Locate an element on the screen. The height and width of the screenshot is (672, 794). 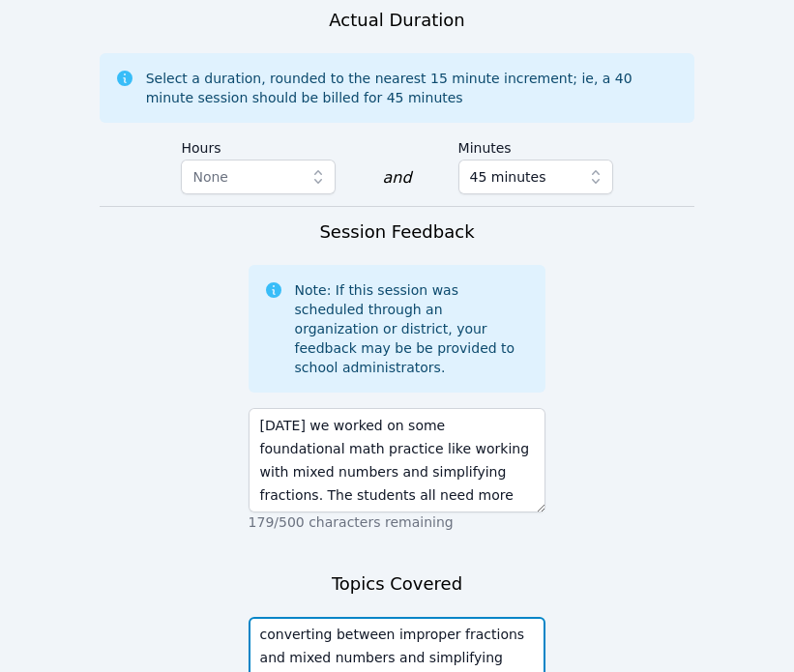
label: Minutes is located at coordinates (535, 145).